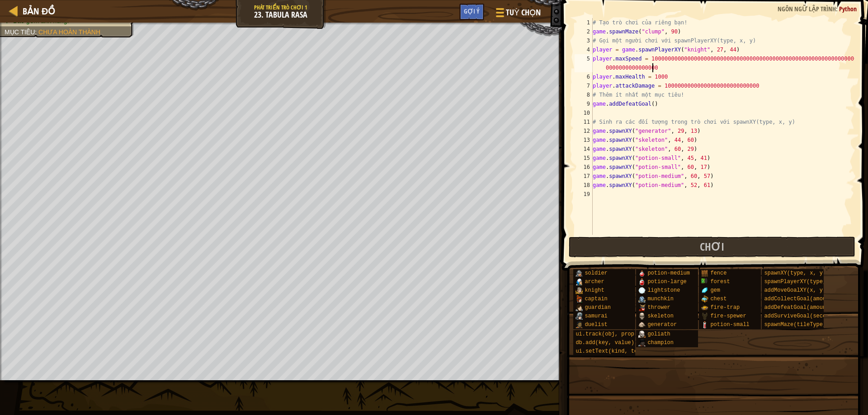 The width and height of the screenshot is (868, 415). What do you see at coordinates (730, 325) in the screenshot?
I see `span: potion-small` at bounding box center [730, 325].